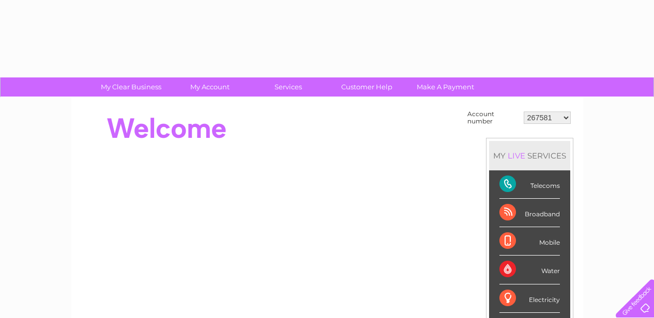 The height and width of the screenshot is (318, 654). What do you see at coordinates (529, 241) in the screenshot?
I see `div: Mobile` at bounding box center [529, 241].